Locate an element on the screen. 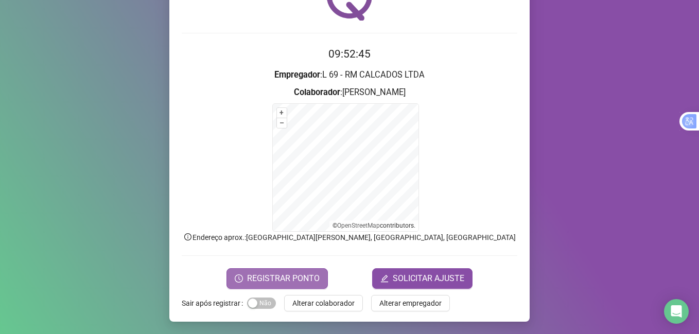 This screenshot has height=334, width=699. button: Alterar colaborador is located at coordinates (323, 304).